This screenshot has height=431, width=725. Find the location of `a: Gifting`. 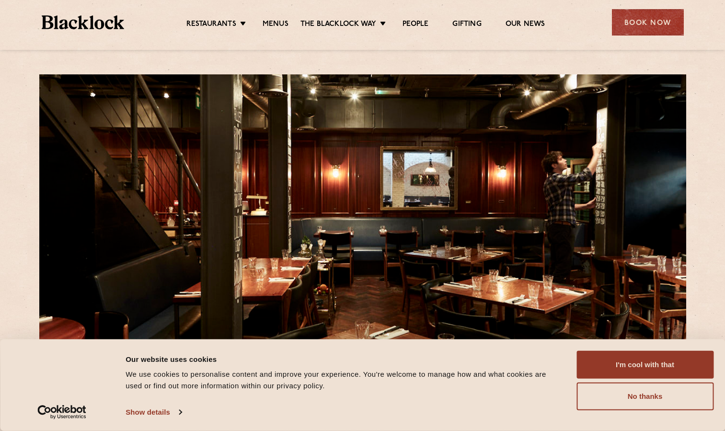

a: Gifting is located at coordinates (467, 25).